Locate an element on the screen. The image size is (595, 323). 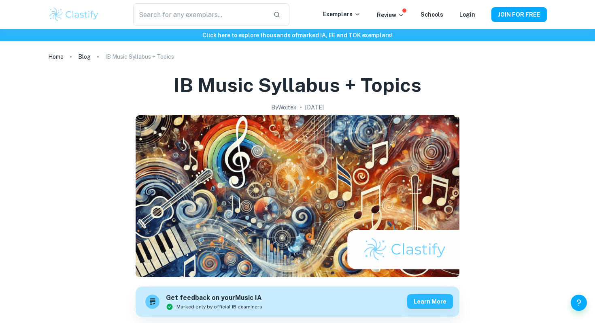
a: Login is located at coordinates (467, 15).